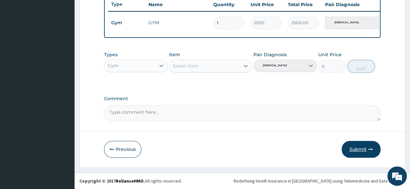  Describe the element at coordinates (19, 40) in the screenshot. I see `img: d_794563401_company_1708531726252_794563401` at that location.